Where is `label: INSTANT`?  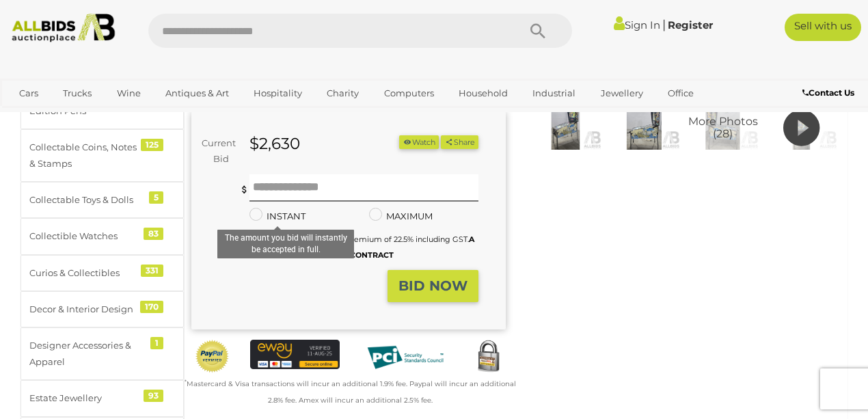 label: INSTANT is located at coordinates (278, 216).